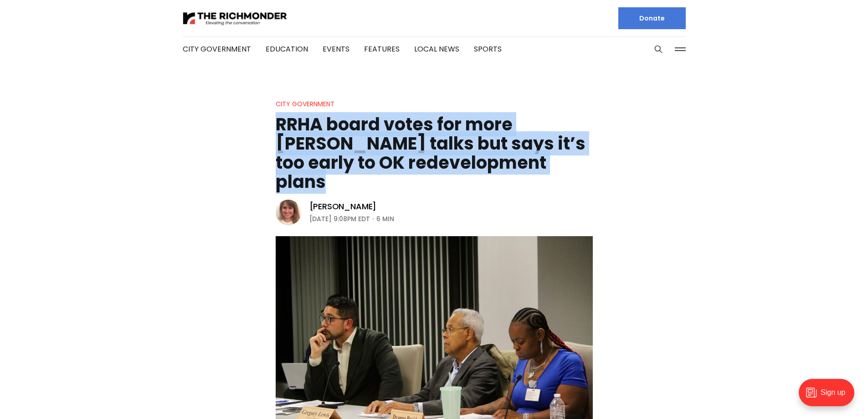 This screenshot has height=419, width=868. Describe the element at coordinates (235, 18) in the screenshot. I see `img: The Richmonder` at that location.